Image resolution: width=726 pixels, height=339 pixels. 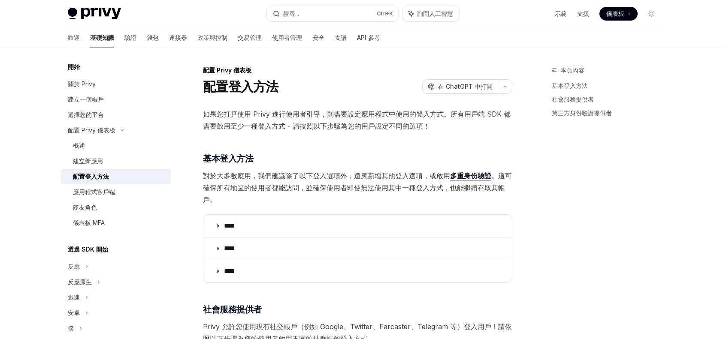 What do you see at coordinates (130, 37) in the screenshot?
I see `font: 驗證` at bounding box center [130, 37].